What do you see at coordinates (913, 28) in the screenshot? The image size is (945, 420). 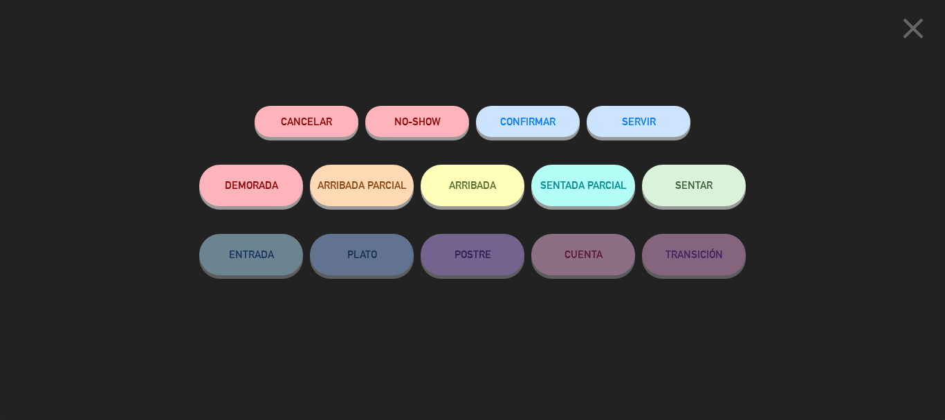 I see `i: close` at bounding box center [913, 28].